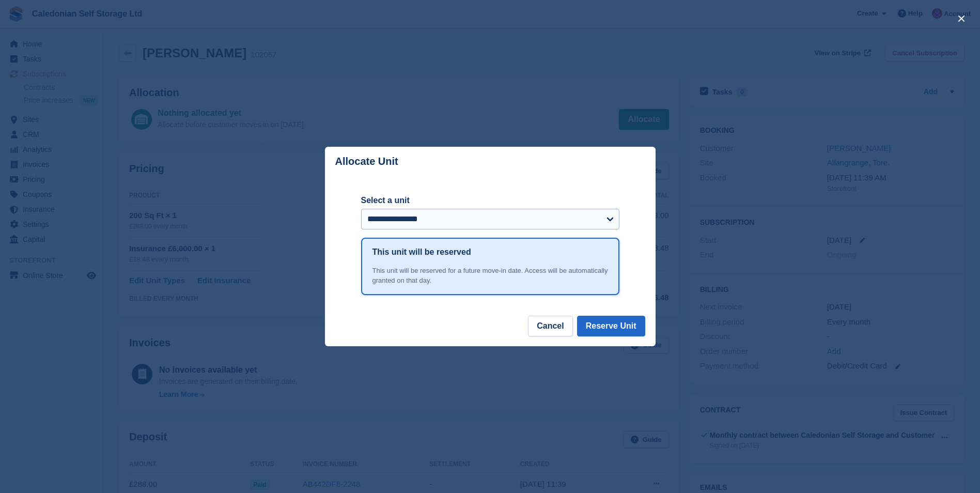 This screenshot has width=980, height=493. Describe the element at coordinates (550, 326) in the screenshot. I see `button: Cancel` at that location.